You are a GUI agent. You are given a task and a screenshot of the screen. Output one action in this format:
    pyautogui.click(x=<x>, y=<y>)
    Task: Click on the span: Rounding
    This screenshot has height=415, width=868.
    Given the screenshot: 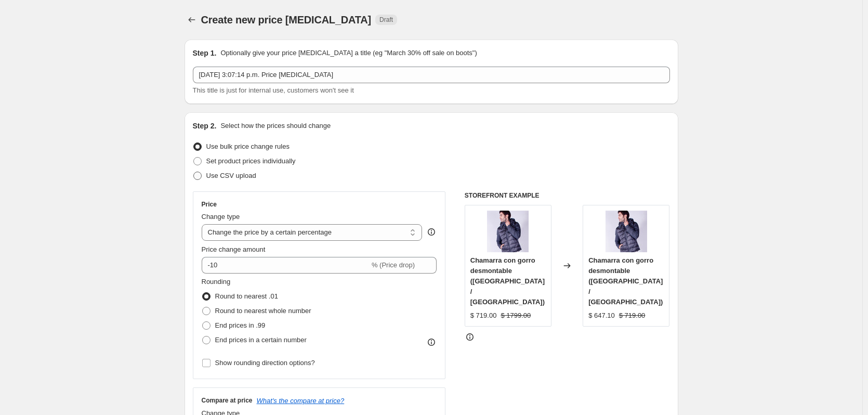 What is the action you would take?
    pyautogui.click(x=216, y=282)
    